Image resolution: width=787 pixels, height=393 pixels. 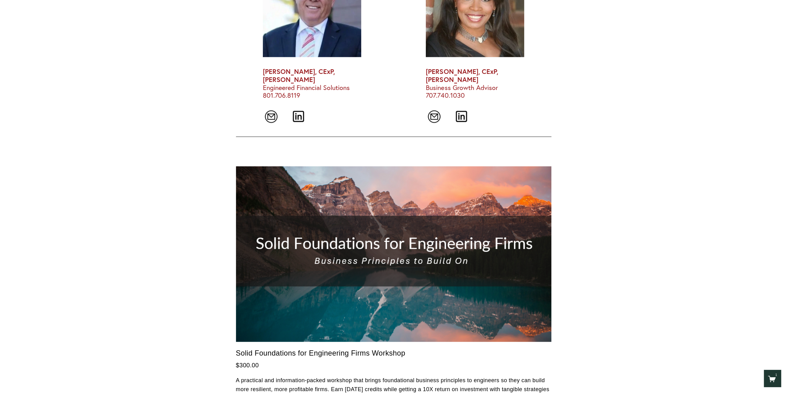 What do you see at coordinates (312, 84) in the screenshot?
I see `h3: Engineered Financial Solutions 801.706.8119` at bounding box center [312, 84].